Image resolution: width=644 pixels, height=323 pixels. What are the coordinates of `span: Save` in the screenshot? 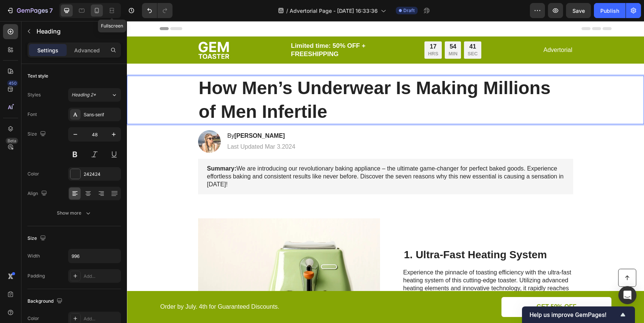 It's located at (579, 11).